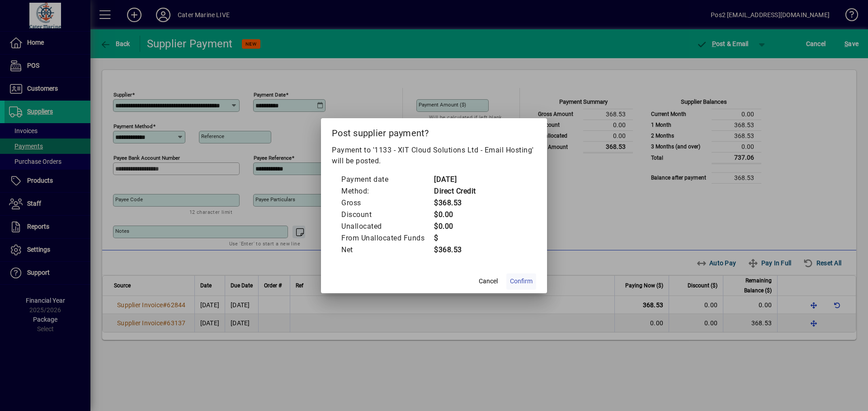 The image size is (868, 411). Describe the element at coordinates (387, 180) in the screenshot. I see `td: Payment date` at that location.